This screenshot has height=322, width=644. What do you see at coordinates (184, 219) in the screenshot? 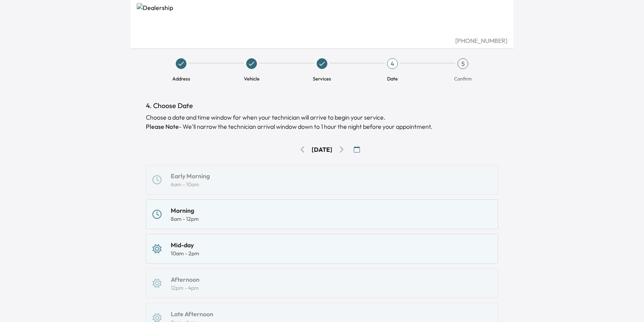
I see `div: 8am - 12pm` at bounding box center [184, 219].